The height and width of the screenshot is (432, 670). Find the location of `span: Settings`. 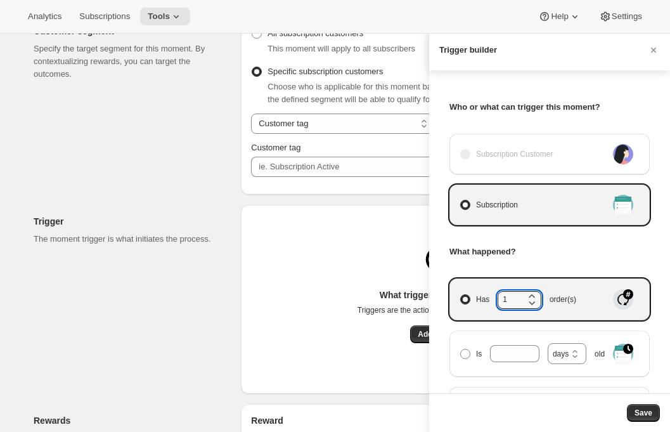

span: Settings is located at coordinates (627, 16).